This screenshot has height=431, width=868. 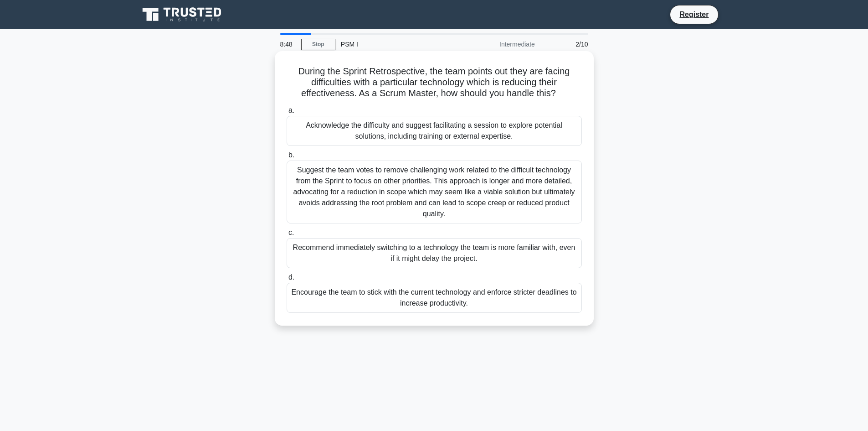 I want to click on div: Encourage the team to stick with the current technology and enforce stricter deadlines to increas..., so click(x=434, y=297).